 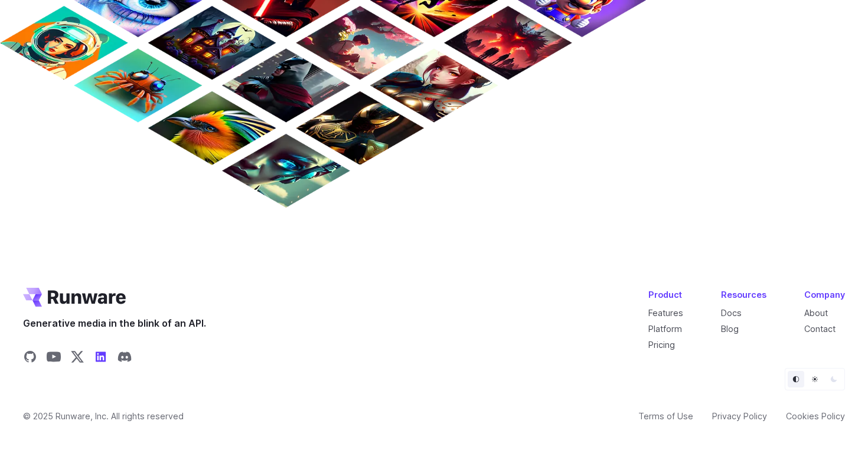 I want to click on div: Company, so click(x=825, y=295).